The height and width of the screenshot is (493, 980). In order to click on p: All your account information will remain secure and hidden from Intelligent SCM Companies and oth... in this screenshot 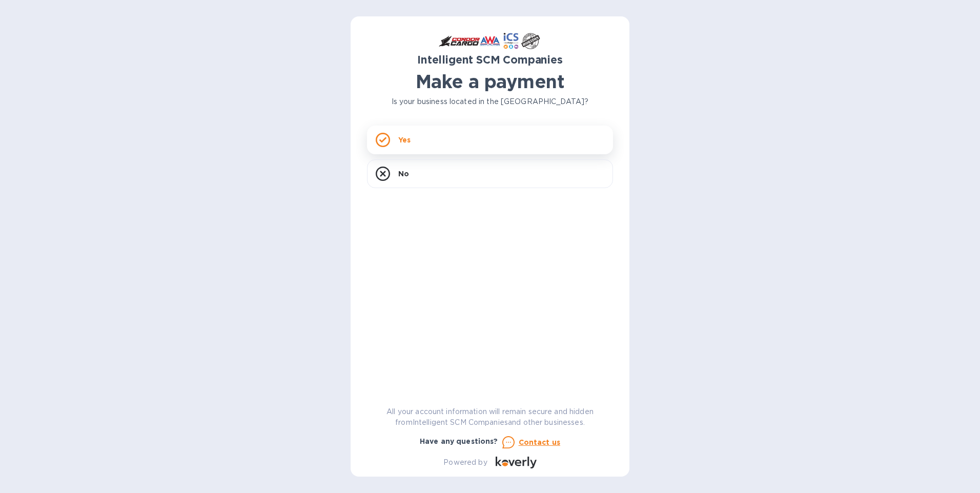, I will do `click(490, 417)`.